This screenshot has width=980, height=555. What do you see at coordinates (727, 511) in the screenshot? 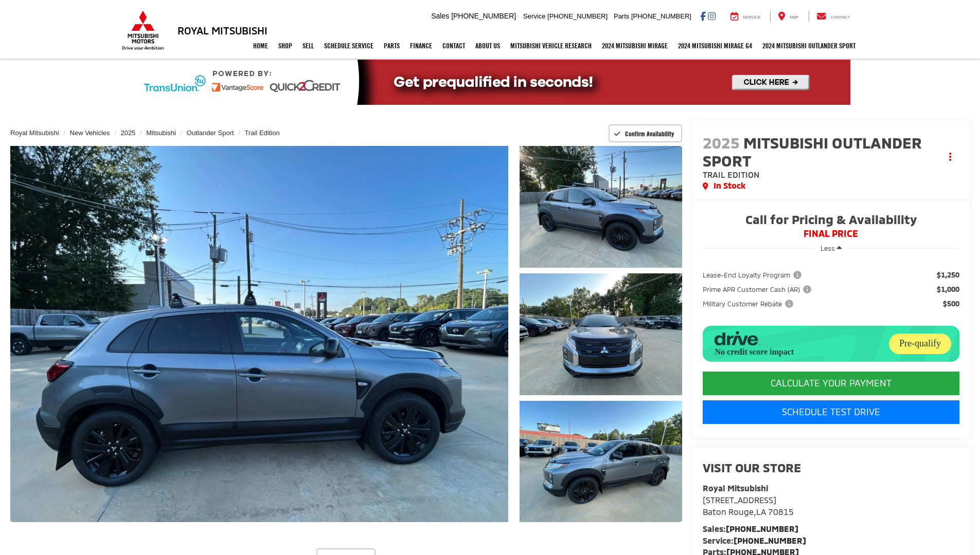
I see `span: Baton Rouge` at bounding box center [727, 511].